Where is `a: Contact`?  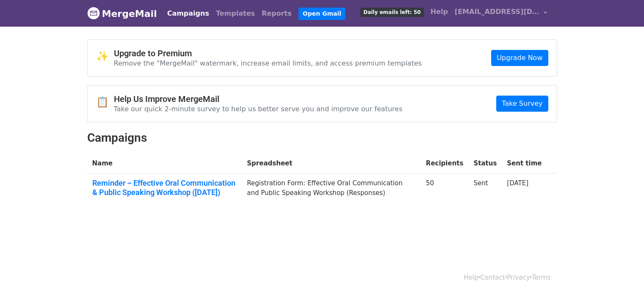
a: Contact is located at coordinates (492, 278).